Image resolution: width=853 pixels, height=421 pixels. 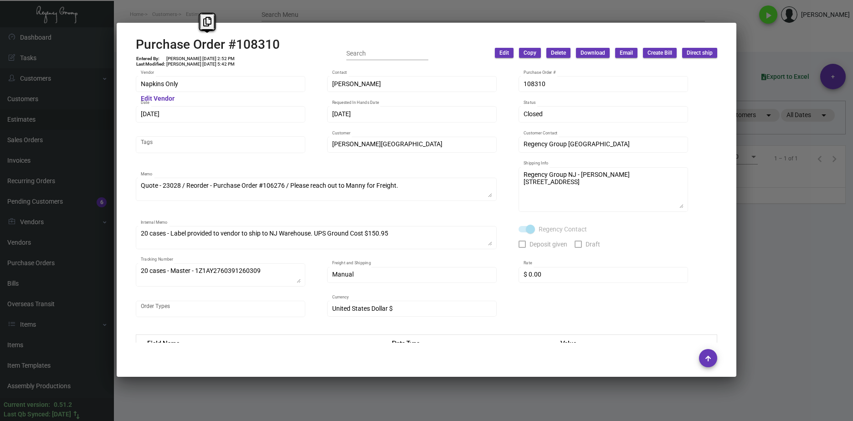 I want to click on i: Copy, so click(x=207, y=21).